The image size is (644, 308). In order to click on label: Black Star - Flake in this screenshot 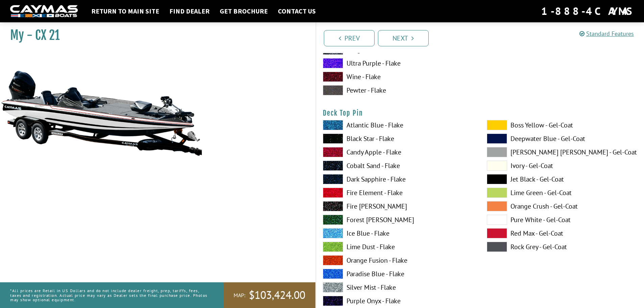, I will do `click(398, 138)`.